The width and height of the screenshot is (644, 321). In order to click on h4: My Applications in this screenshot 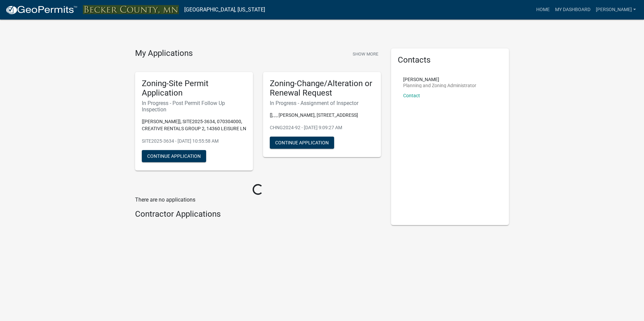, I will do `click(164, 54)`.